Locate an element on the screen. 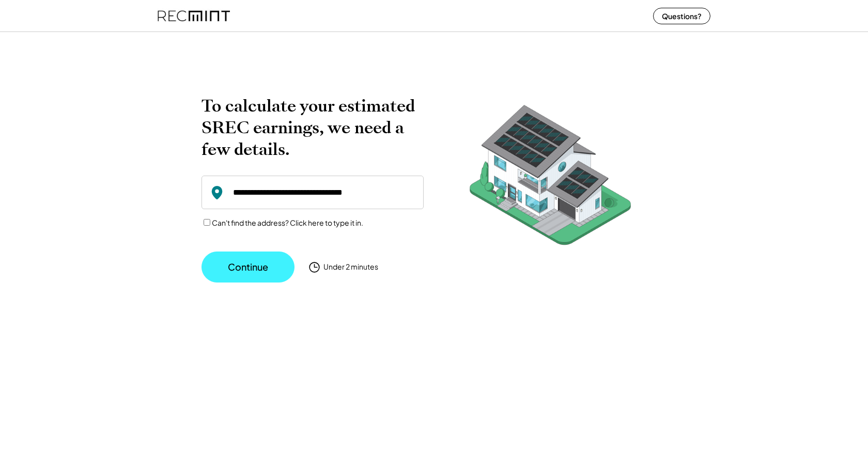 Image resolution: width=868 pixels, height=455 pixels. img: recmint-logotype%403x%20%281%29.jpeg is located at coordinates (194, 15).